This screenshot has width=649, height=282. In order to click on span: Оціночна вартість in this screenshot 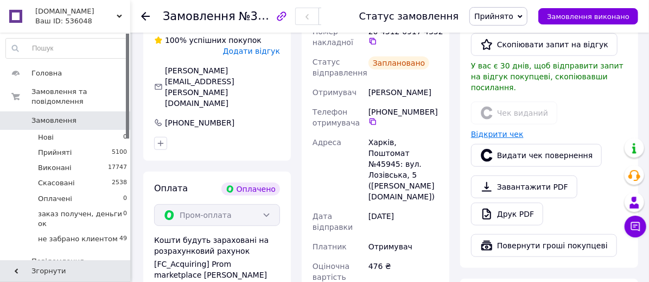, I will do `click(331, 271)`.